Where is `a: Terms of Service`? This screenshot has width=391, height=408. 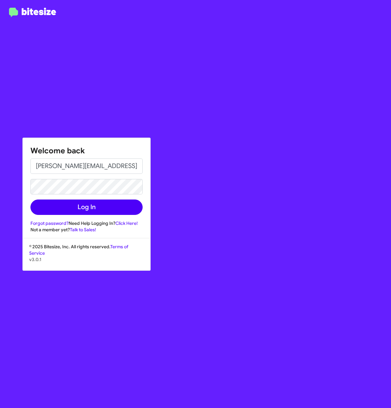
a: Terms of Service is located at coordinates (79, 250).